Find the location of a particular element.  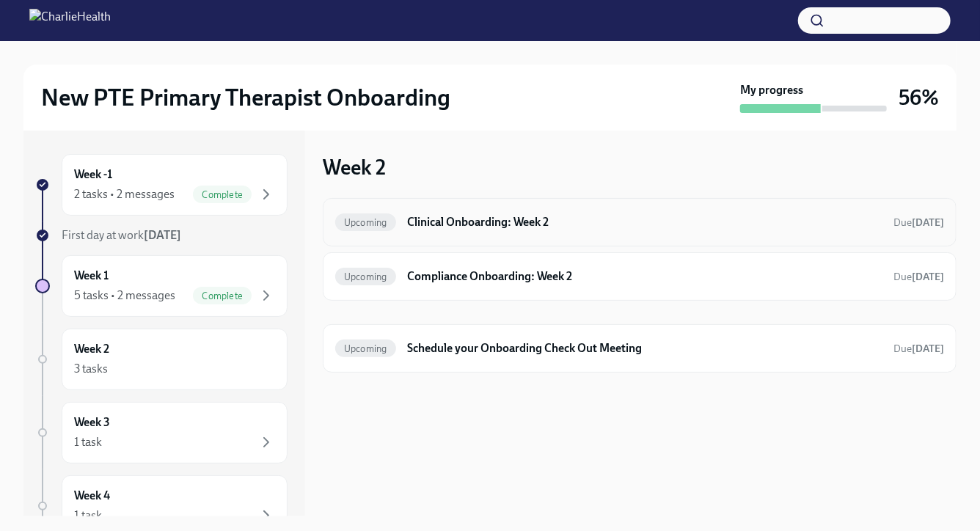

img: CharlieHealth is located at coordinates (69, 21).